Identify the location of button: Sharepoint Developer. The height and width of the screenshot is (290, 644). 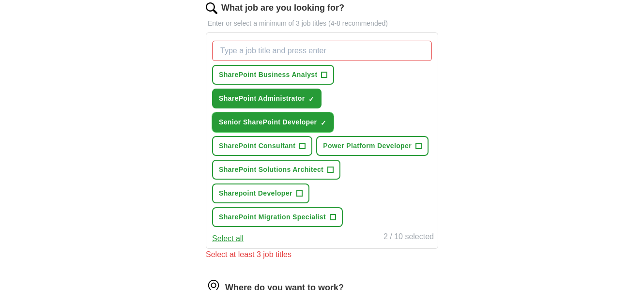
(261, 193).